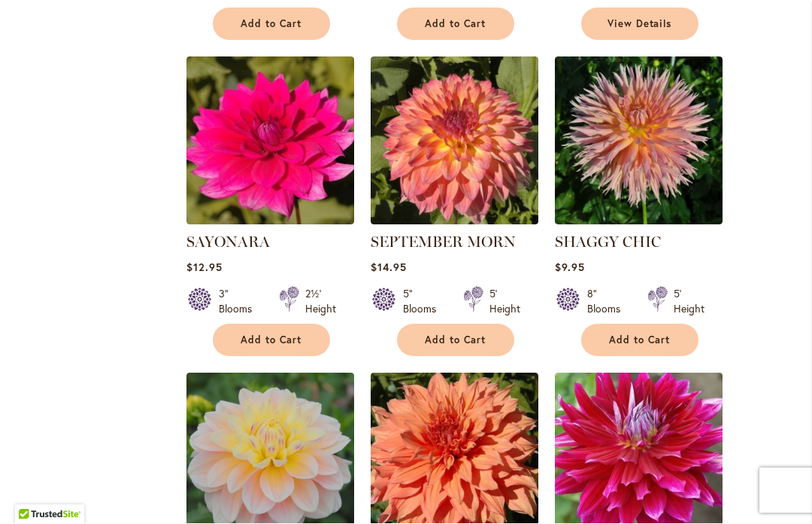 This screenshot has height=524, width=812. What do you see at coordinates (454, 221) in the screenshot?
I see `a: September Morn` at bounding box center [454, 221].